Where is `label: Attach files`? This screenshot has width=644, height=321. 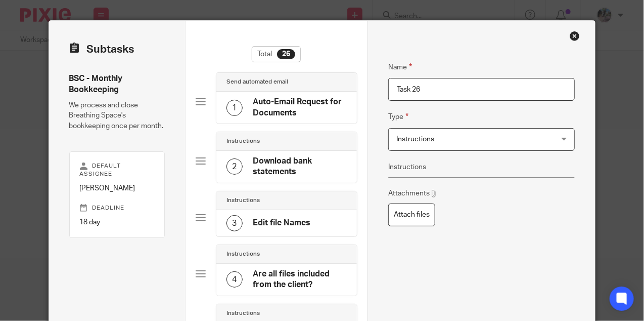 label: Attach files is located at coordinates (412, 214).